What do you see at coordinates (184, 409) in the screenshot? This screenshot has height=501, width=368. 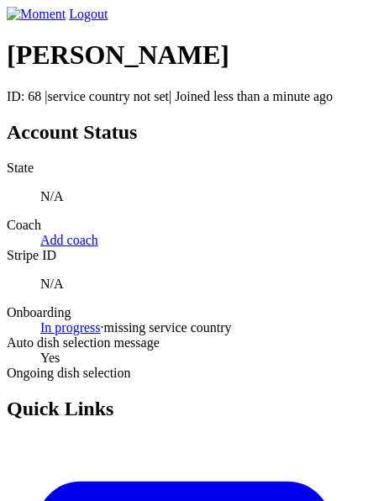 I see `h2: Quick Links` at bounding box center [184, 409].